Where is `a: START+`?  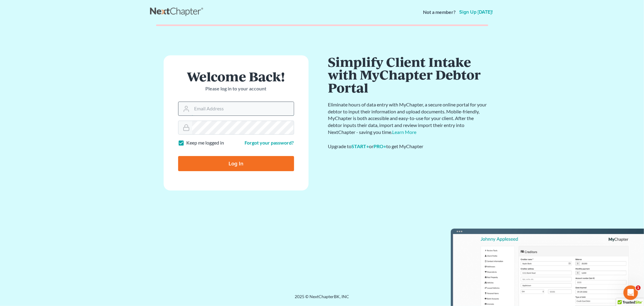
a: START+ is located at coordinates (361, 146).